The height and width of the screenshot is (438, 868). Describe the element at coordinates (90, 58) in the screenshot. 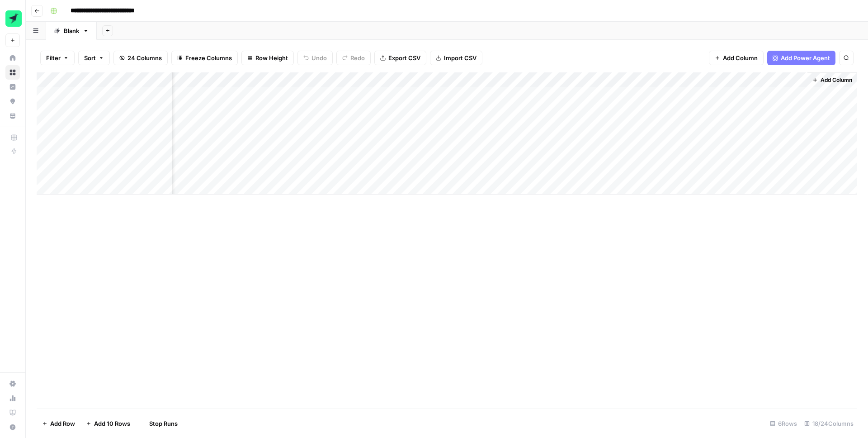

I see `span: Sort` at that location.